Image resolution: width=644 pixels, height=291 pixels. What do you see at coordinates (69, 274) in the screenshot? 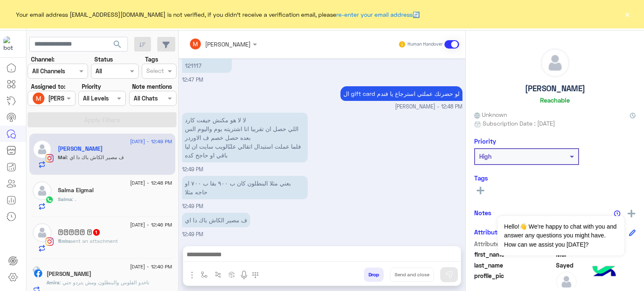
I see `h5: Amira Magdy` at bounding box center [69, 274].